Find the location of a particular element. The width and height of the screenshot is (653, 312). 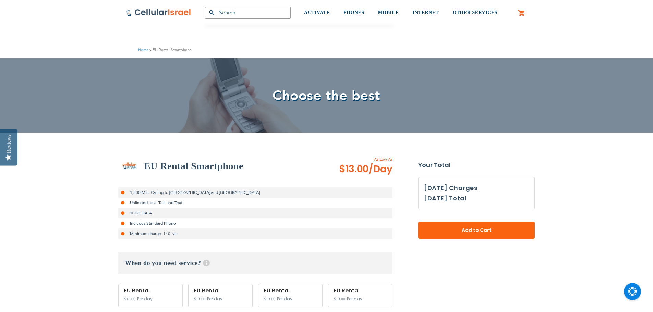

div: Reviews is located at coordinates (9, 144).